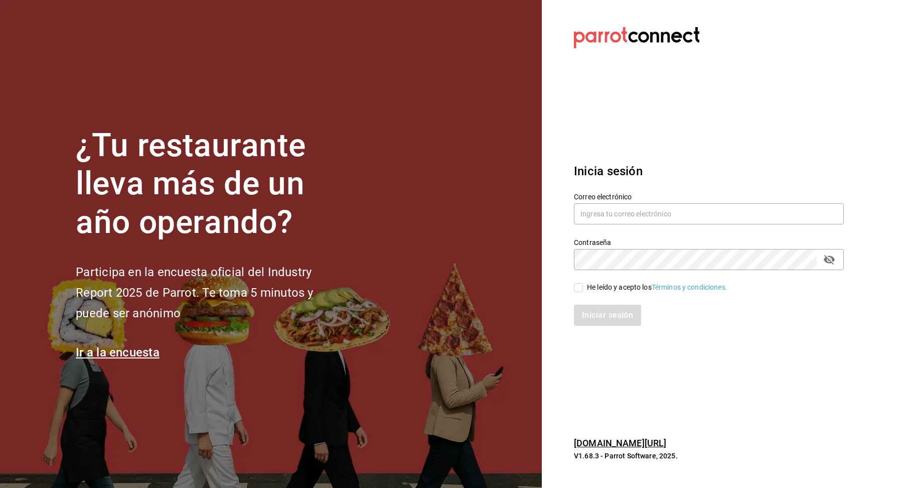 Image resolution: width=903 pixels, height=488 pixels. Describe the element at coordinates (689, 287) in the screenshot. I see `a: Términos y condiciones.` at that location.